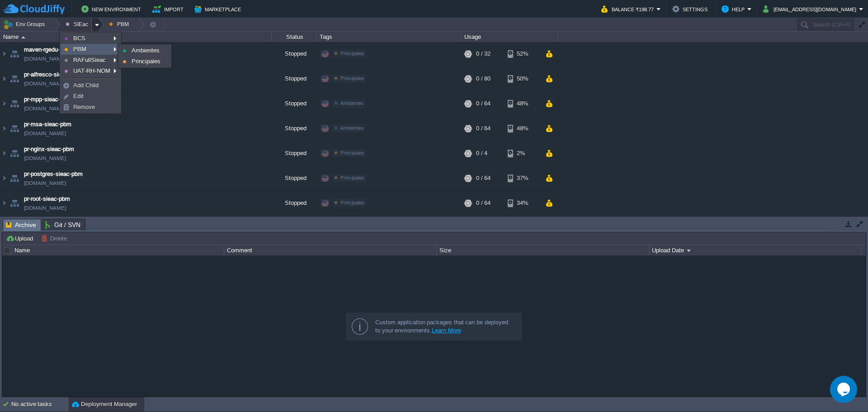 The height and width of the screenshot is (412, 868). What do you see at coordinates (691, 9) in the screenshot?
I see `button: Settings` at bounding box center [691, 9].